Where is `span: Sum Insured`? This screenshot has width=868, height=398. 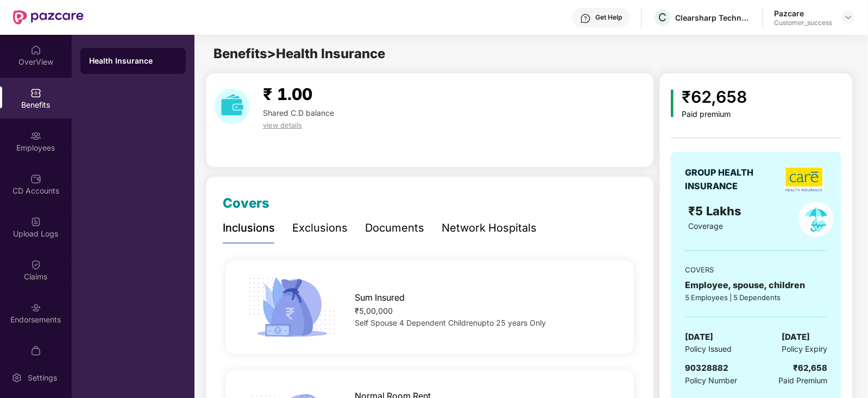
span: Sum Insured is located at coordinates (380, 297).